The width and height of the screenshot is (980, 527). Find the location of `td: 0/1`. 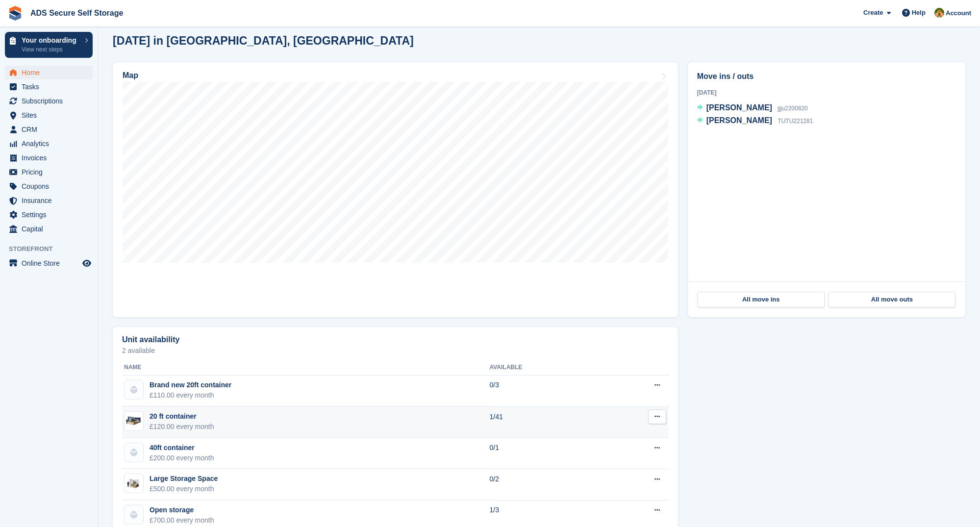

td: 0/1 is located at coordinates (545, 453).